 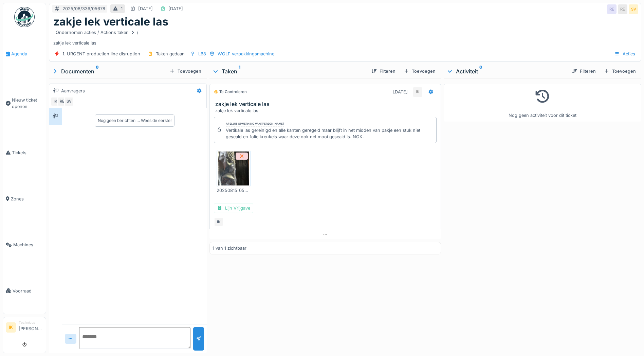 I want to click on a: Tickets, so click(x=24, y=153).